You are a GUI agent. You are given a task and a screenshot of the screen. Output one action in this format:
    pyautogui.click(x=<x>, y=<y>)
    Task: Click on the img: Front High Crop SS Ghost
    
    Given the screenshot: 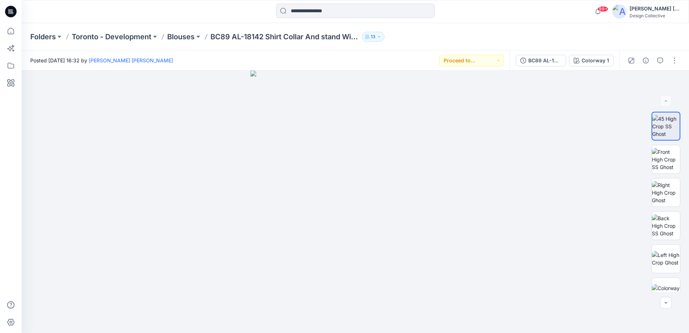 What is the action you would take?
    pyautogui.click(x=666, y=159)
    